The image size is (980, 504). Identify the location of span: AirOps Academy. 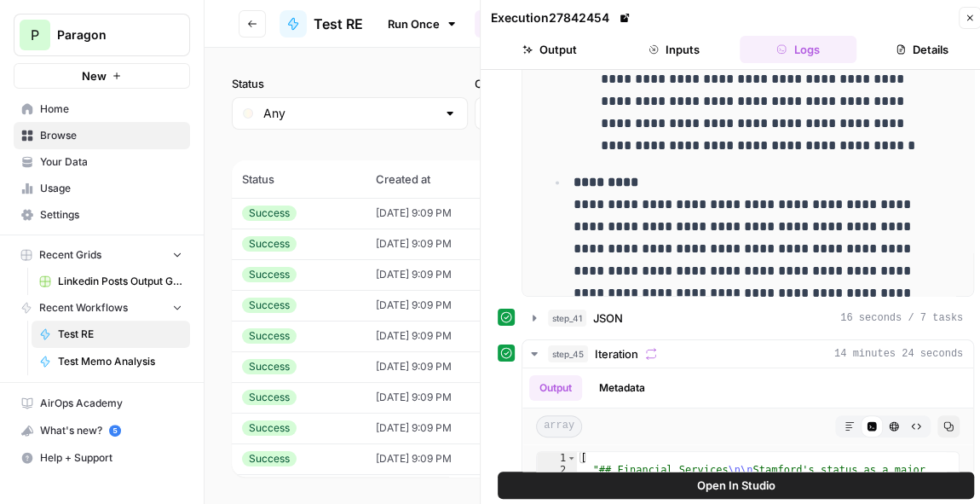
(111, 403).